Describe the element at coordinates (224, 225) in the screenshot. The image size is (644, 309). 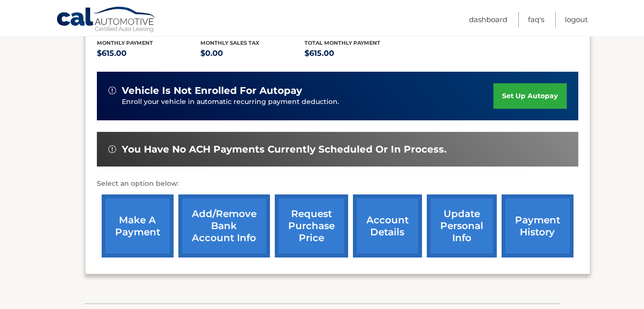
I see `a: Add/Remove bank account info` at that location.